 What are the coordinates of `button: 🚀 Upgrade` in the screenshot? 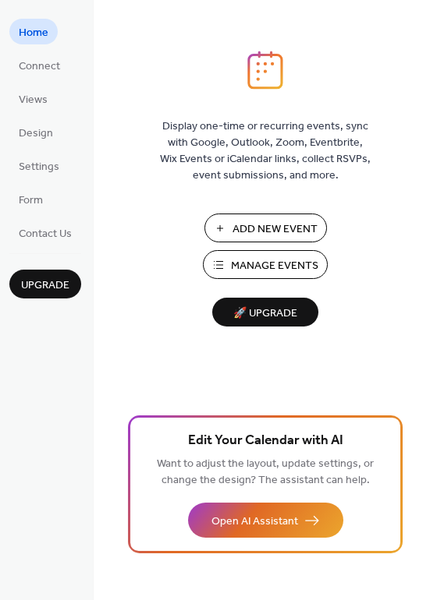 It's located at (265, 312).